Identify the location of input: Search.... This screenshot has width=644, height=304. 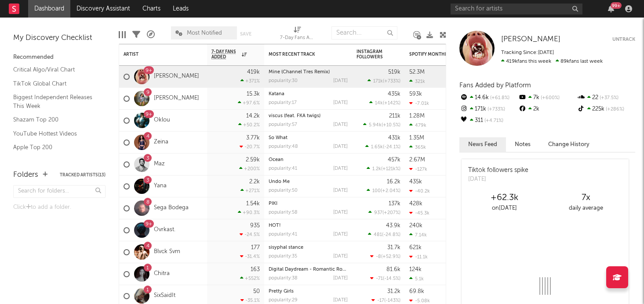
(364, 33).